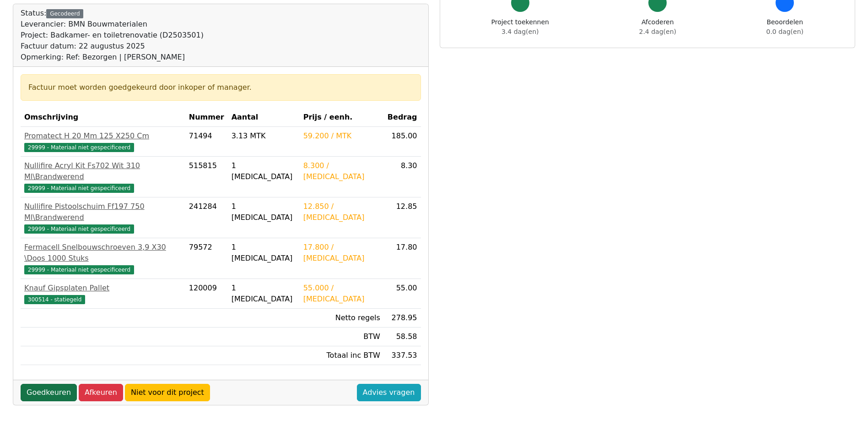 This screenshot has height=437, width=868. Describe the element at coordinates (264, 117) in the screenshot. I see `th: Aantal` at that location.